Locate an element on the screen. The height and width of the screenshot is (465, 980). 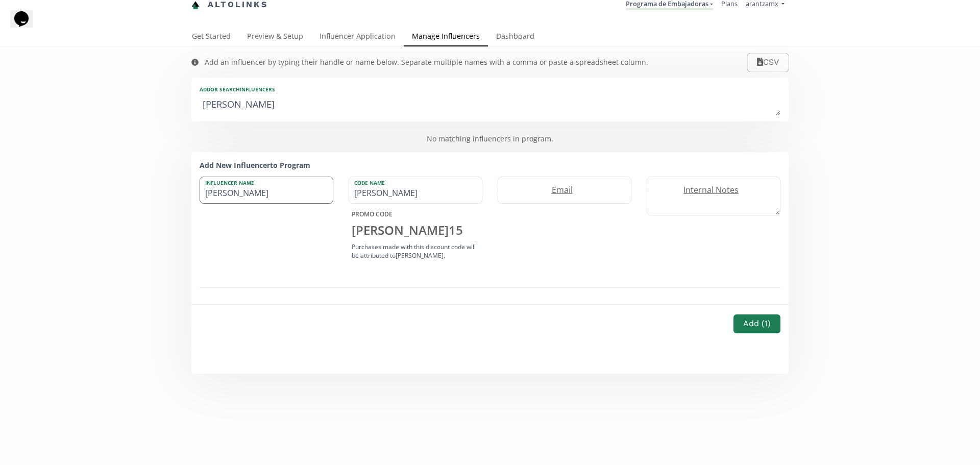
a: Influencer Application is located at coordinates (358, 37).